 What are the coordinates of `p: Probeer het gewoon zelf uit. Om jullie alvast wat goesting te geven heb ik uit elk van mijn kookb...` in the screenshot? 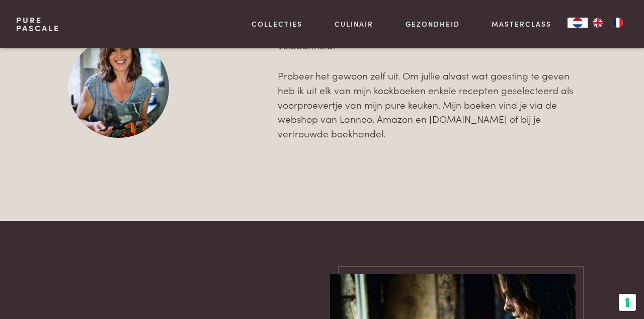 It's located at (427, 104).